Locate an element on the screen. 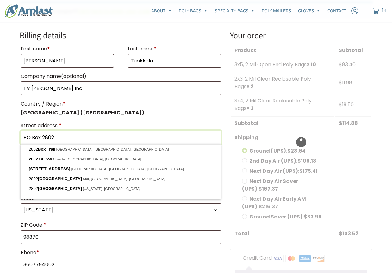  label: ZIP Code is located at coordinates (121, 225).